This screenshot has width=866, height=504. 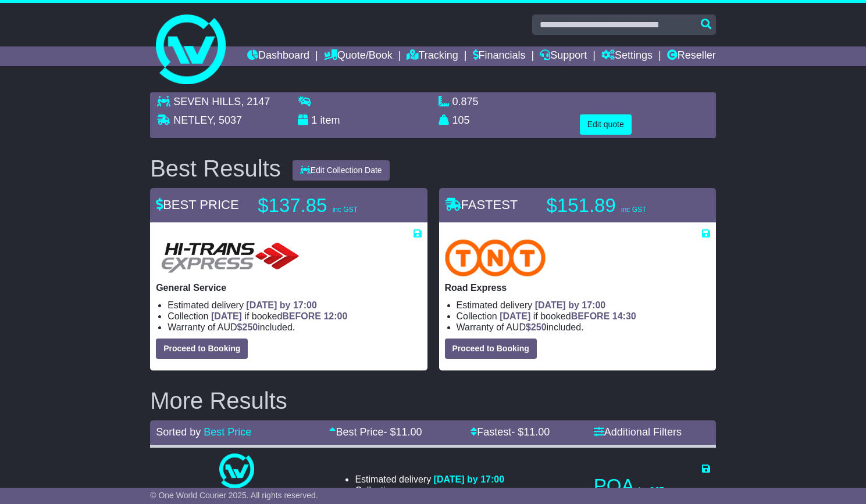 What do you see at coordinates (619, 206) in the screenshot?
I see `p: $151.89` at bounding box center [619, 206].